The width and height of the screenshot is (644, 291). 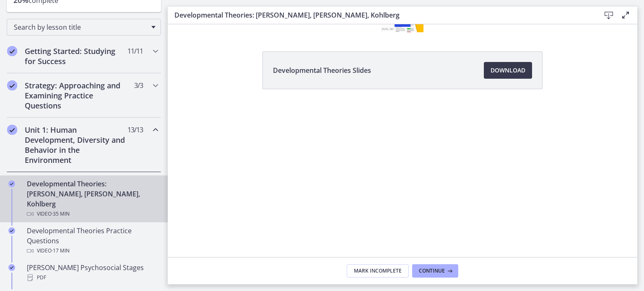 I want to click on h2: Strategy: Approaching and Examining Practice Questions, so click(x=76, y=95).